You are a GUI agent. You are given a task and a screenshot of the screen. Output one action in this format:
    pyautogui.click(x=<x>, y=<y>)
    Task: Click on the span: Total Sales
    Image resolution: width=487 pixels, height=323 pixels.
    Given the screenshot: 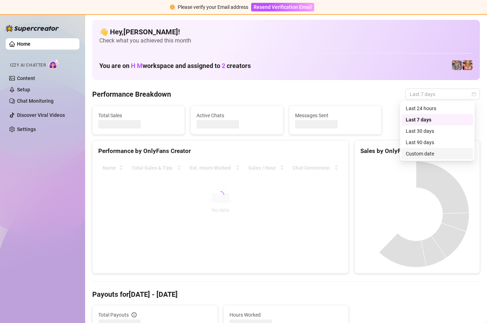 What is the action you would take?
    pyautogui.click(x=138, y=116)
    